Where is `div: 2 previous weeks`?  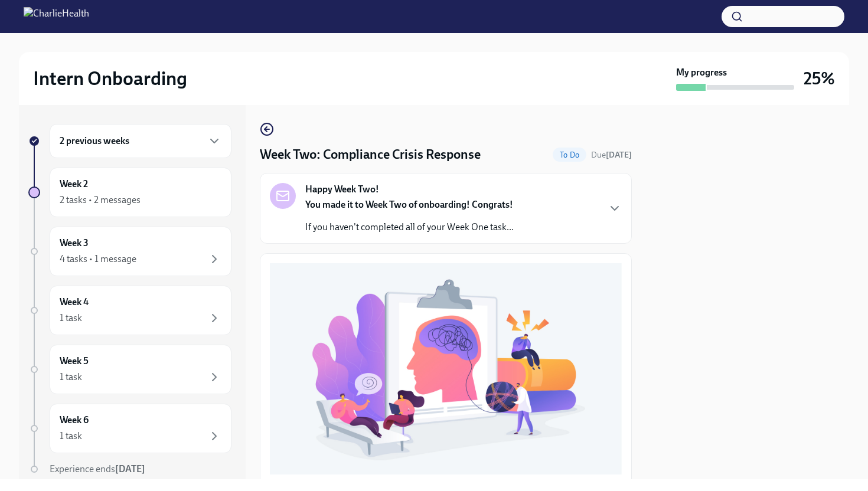
div: 2 previous weeks is located at coordinates (140, 141).